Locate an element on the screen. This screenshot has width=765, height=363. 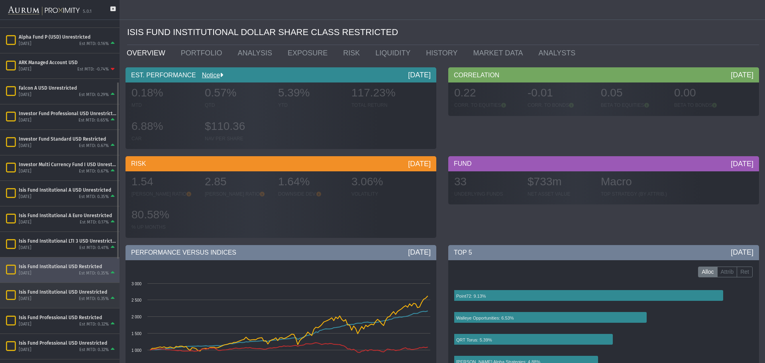
label: Ret is located at coordinates (745, 272).